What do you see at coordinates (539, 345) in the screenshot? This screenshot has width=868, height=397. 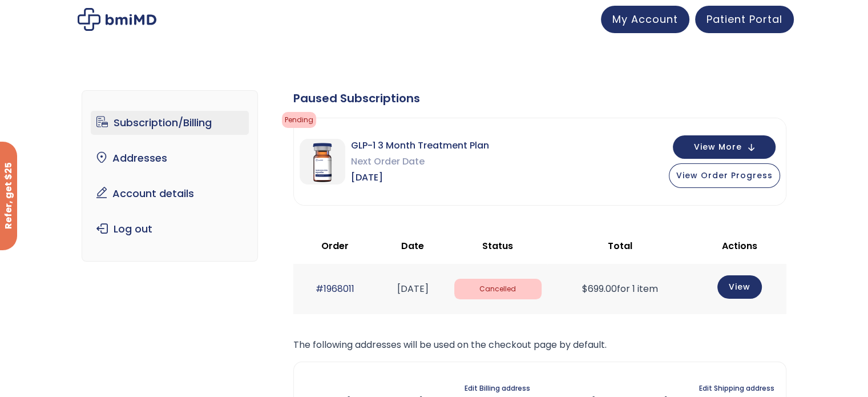 I see `p: The following addresses will be used on the checkout page by default.` at bounding box center [539, 345].